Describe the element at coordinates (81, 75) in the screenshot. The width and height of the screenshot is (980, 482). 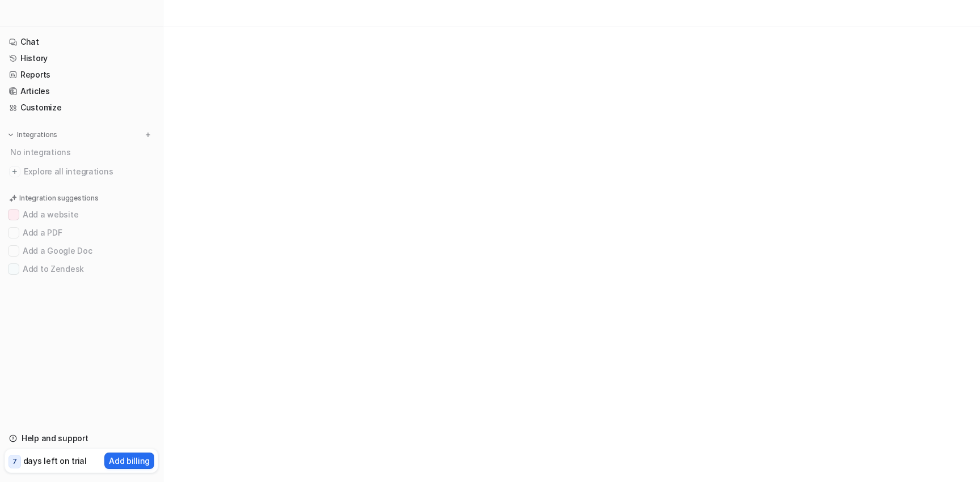
I see `a: Reports` at that location.